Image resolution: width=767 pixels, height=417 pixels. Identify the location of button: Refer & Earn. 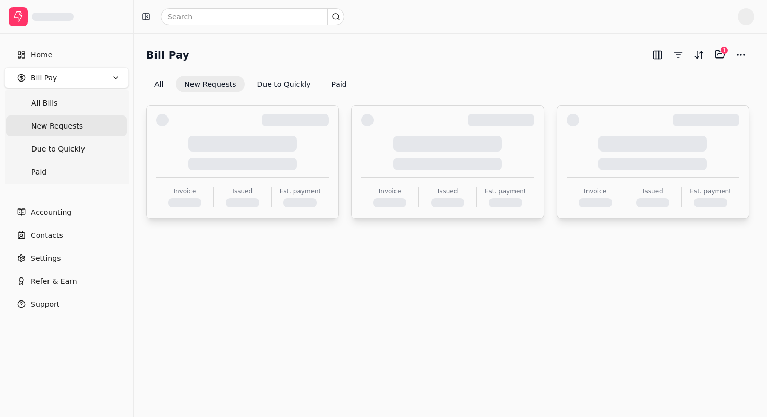
(66, 281).